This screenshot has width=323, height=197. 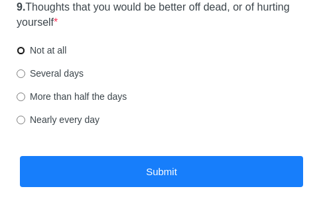 What do you see at coordinates (21, 7) in the screenshot?
I see `strong: 9.` at bounding box center [21, 7].